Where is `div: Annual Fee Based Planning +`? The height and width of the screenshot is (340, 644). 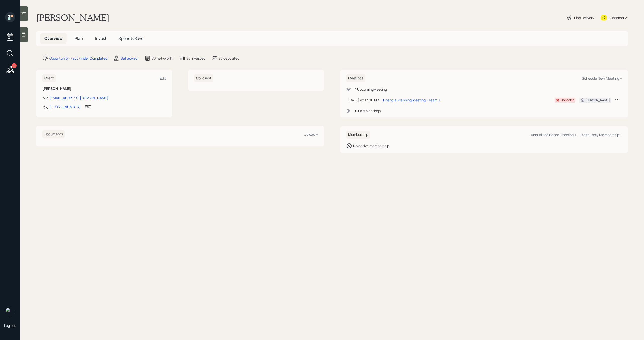 div: Annual Fee Based Planning + is located at coordinates (554, 135).